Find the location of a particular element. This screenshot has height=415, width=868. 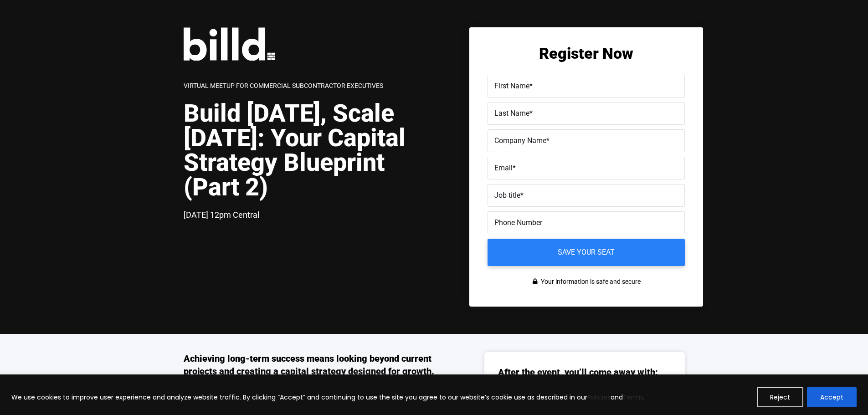

h2: Register Now is located at coordinates (586, 53).